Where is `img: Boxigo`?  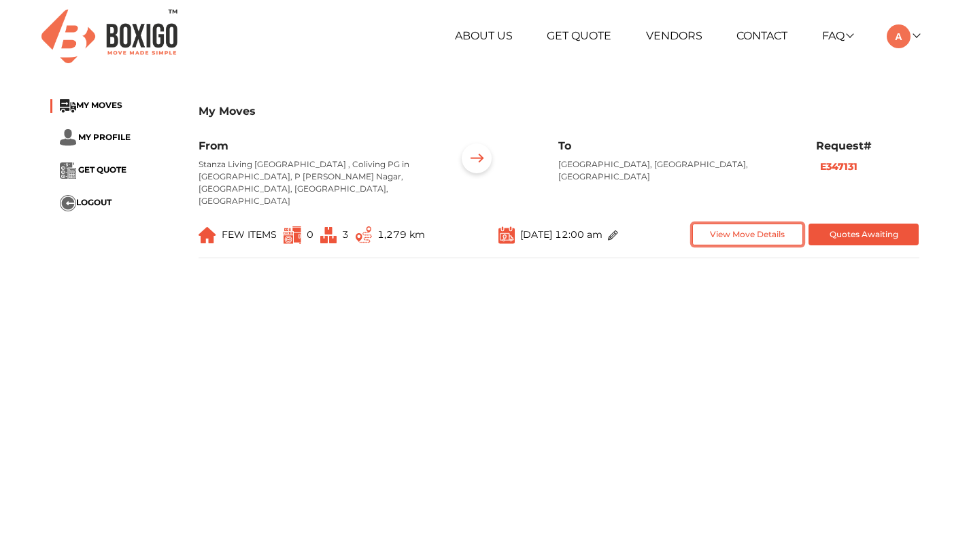 img: Boxigo is located at coordinates (109, 36).